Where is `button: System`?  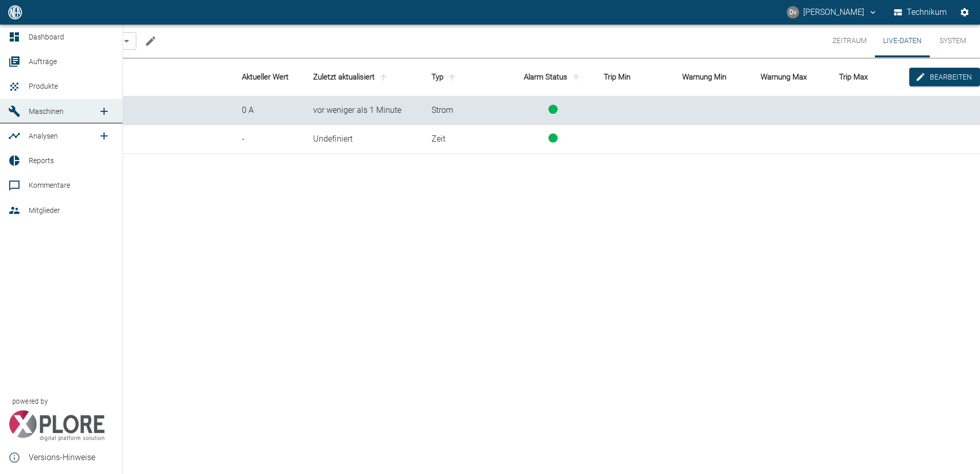
button: System is located at coordinates (953, 41).